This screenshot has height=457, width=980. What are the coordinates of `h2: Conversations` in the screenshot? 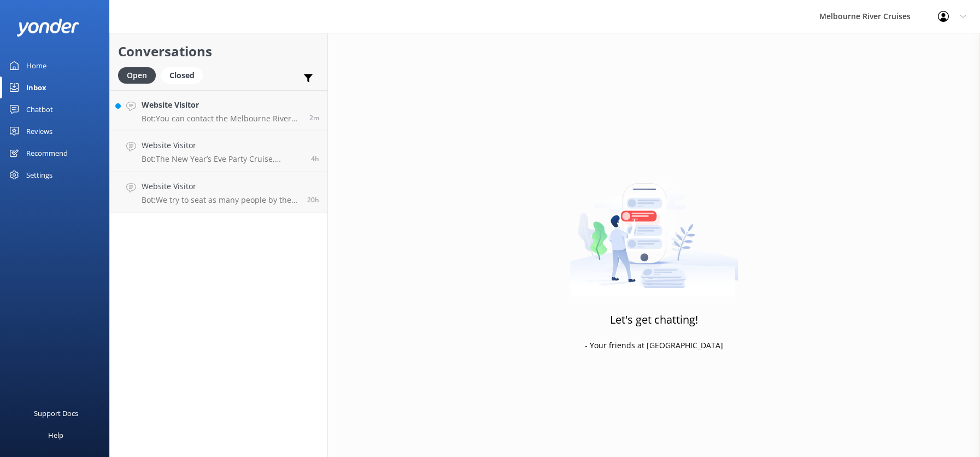 It's located at (219, 52).